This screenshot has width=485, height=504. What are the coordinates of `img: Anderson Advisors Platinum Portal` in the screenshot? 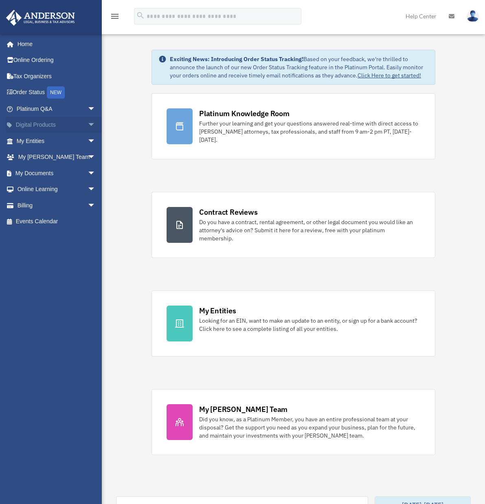 It's located at (40, 18).